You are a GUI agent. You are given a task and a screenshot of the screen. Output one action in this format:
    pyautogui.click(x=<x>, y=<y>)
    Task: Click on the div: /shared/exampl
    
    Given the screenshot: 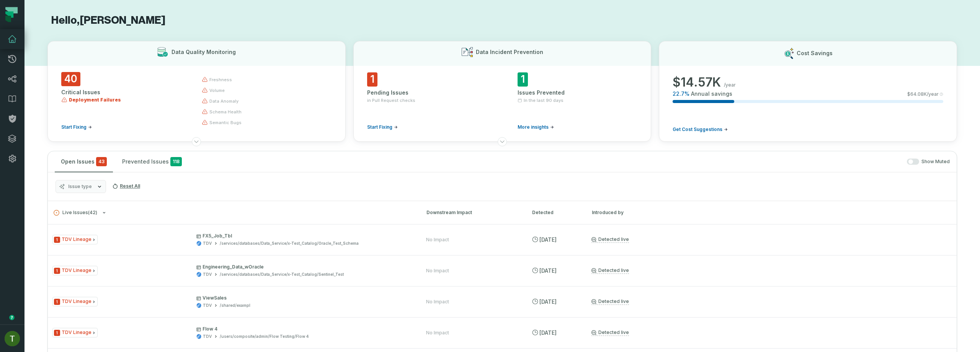 What is the action you would take?
    pyautogui.click(x=235, y=305)
    